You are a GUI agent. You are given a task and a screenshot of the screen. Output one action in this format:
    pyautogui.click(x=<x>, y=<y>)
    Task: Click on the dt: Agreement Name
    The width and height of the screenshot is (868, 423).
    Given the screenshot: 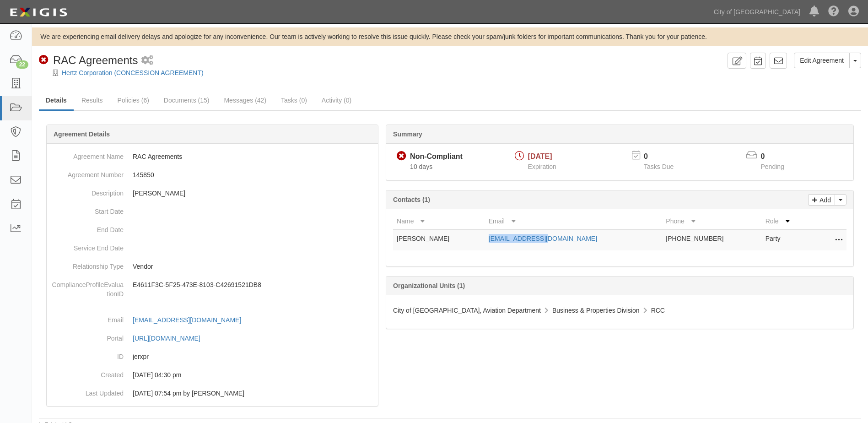 What is the action you would take?
    pyautogui.click(x=87, y=154)
    